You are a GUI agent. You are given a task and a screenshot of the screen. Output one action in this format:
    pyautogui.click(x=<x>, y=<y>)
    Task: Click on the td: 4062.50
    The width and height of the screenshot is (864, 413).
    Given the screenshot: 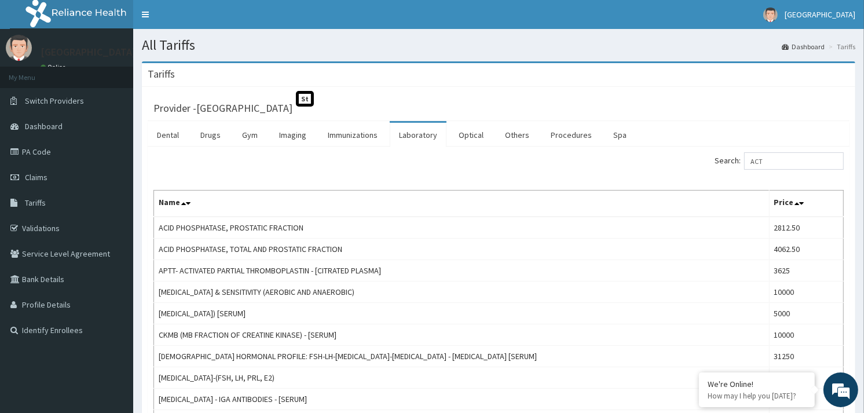 What is the action you would take?
    pyautogui.click(x=806, y=249)
    